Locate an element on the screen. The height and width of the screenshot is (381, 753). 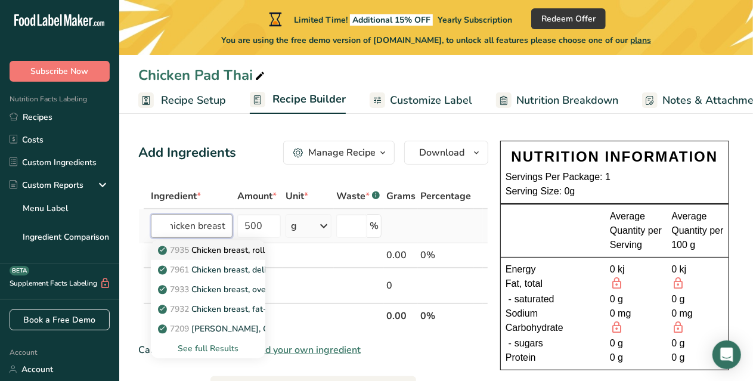
div: Average Quantity per 100 g is located at coordinates (698, 231).